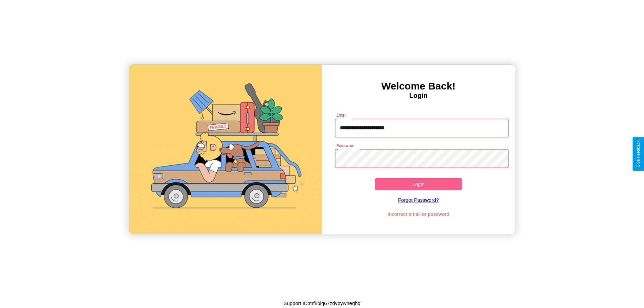 The image size is (644, 308). What do you see at coordinates (638, 154) in the screenshot?
I see `div: Give Feedback` at bounding box center [638, 154].